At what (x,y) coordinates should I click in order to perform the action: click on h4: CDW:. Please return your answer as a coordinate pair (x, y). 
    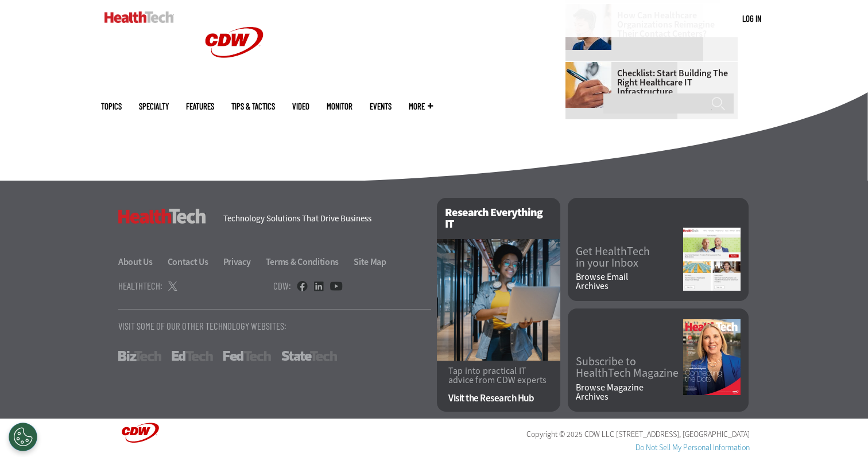
    Looking at the image, I should click on (282, 286).